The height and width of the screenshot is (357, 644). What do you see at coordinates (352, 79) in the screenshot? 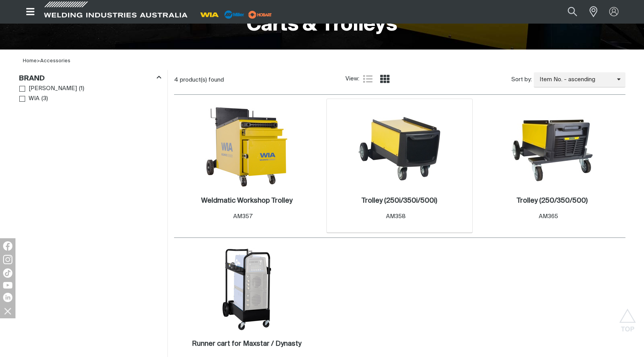
I see `span: View:` at bounding box center [352, 79].